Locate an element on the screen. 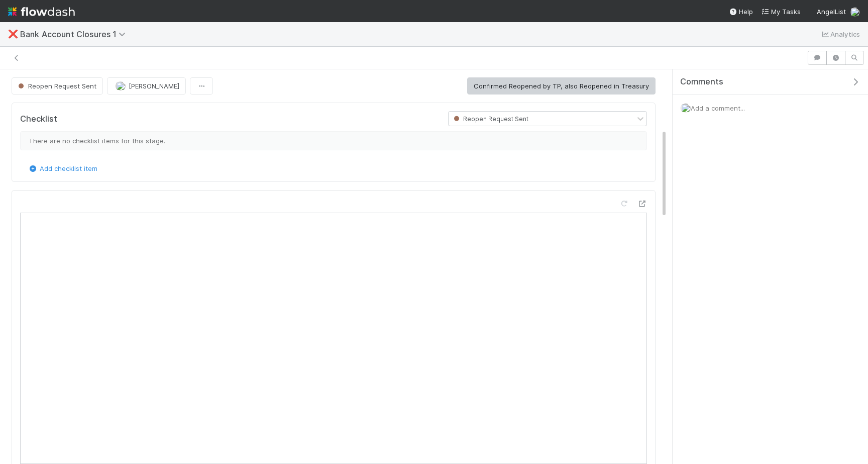  img: logo-inverted-e16ddd16eac7371096b0.svg is located at coordinates (41, 12).